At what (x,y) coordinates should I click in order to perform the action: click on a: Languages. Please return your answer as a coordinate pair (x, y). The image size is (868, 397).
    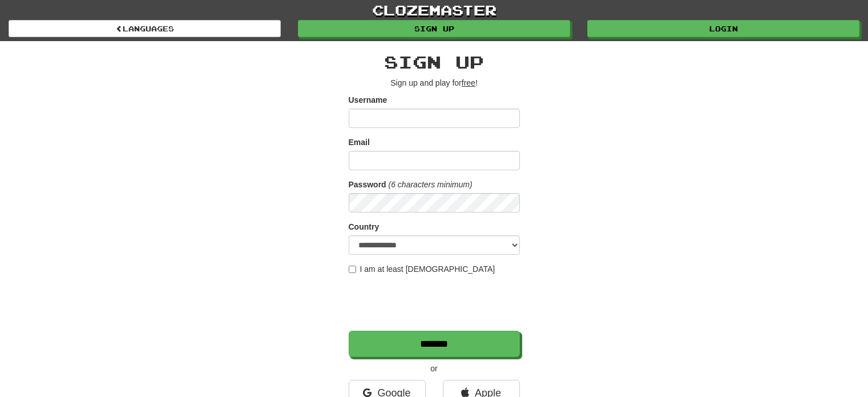
    Looking at the image, I should click on (145, 29).